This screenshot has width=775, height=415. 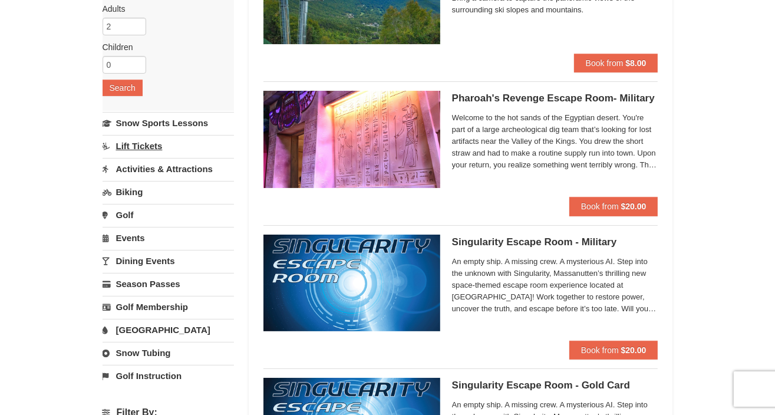 I want to click on img: 6619913-520-2f5f5301.jpg, so click(x=352, y=283).